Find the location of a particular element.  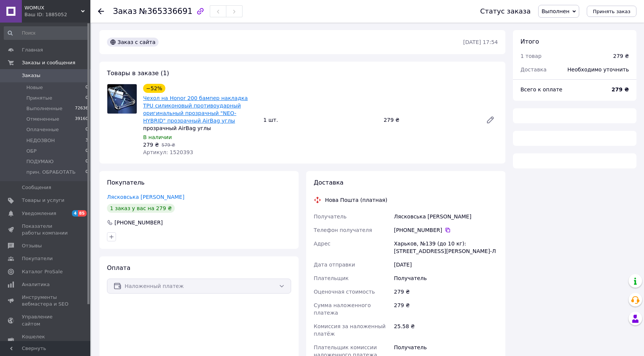

span: Уведомления is located at coordinates (39, 213).